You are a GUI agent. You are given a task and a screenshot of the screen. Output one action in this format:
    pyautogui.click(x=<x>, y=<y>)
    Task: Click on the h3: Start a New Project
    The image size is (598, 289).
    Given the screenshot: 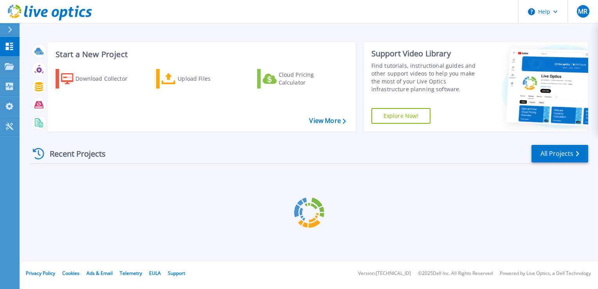 What is the action you would take?
    pyautogui.click(x=200, y=54)
    